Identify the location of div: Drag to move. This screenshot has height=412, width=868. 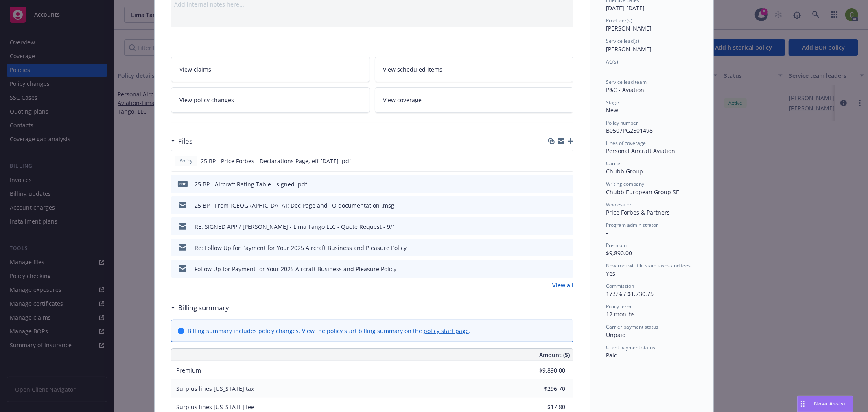
(803, 404).